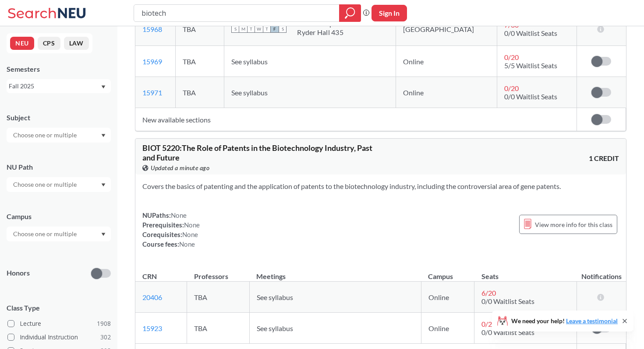 The height and width of the screenshot is (349, 644). Describe the element at coordinates (275, 29) in the screenshot. I see `span: F` at that location.